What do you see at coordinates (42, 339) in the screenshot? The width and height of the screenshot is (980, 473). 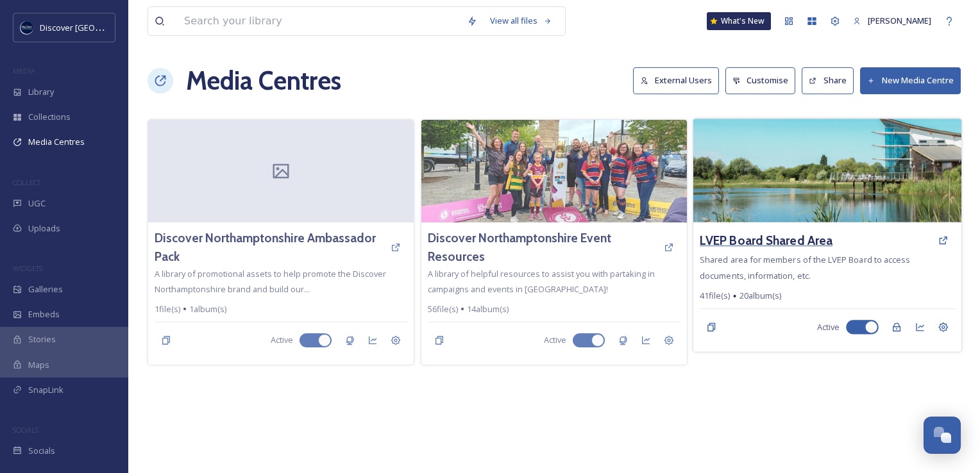 I see `span: Stories` at bounding box center [42, 339].